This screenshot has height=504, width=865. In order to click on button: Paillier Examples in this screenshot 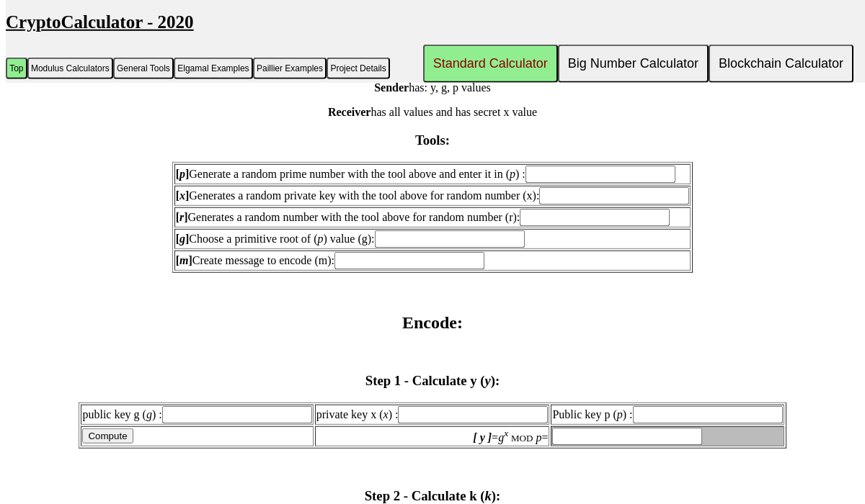, I will do `click(290, 69)`.